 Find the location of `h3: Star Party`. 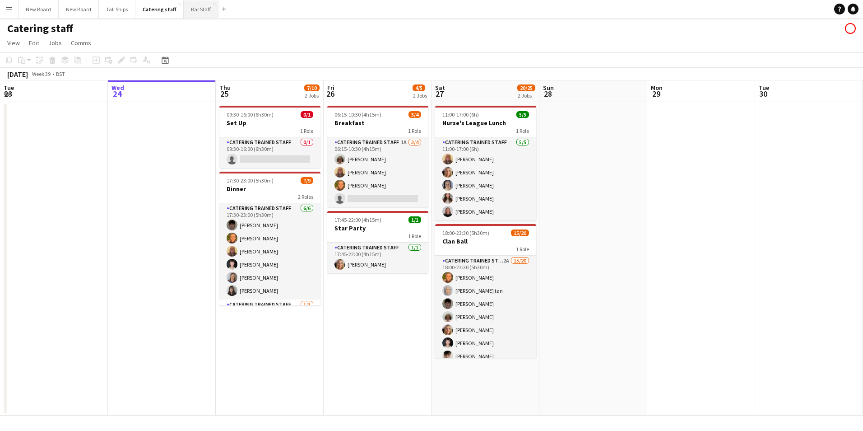

h3: Star Party is located at coordinates (378, 228).